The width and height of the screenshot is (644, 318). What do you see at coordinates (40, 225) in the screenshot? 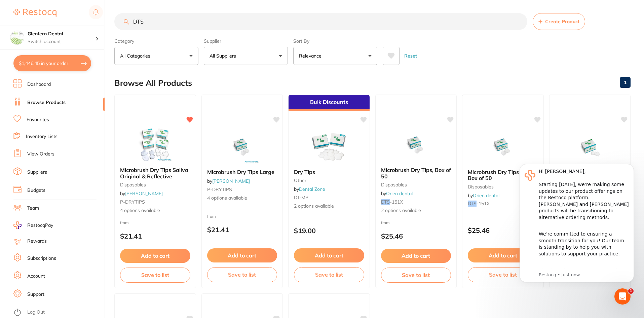
I see `span: RestocqPay` at bounding box center [40, 225].